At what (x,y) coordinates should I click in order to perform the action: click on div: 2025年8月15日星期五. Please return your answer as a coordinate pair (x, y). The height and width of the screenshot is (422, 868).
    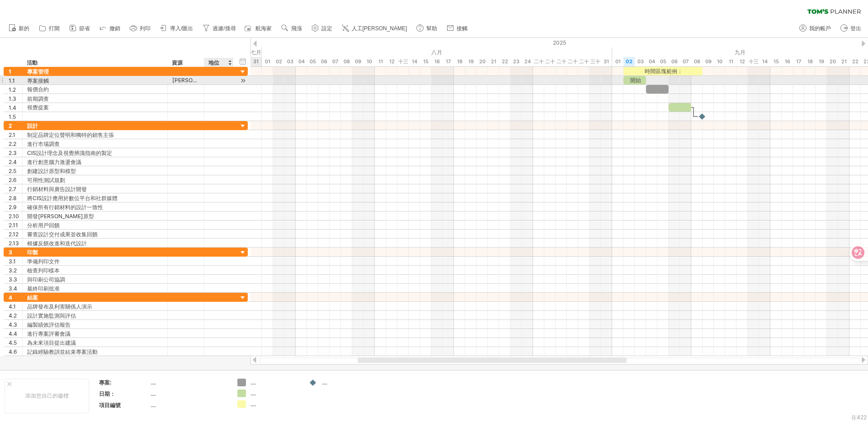
    Looking at the image, I should click on (425, 62).